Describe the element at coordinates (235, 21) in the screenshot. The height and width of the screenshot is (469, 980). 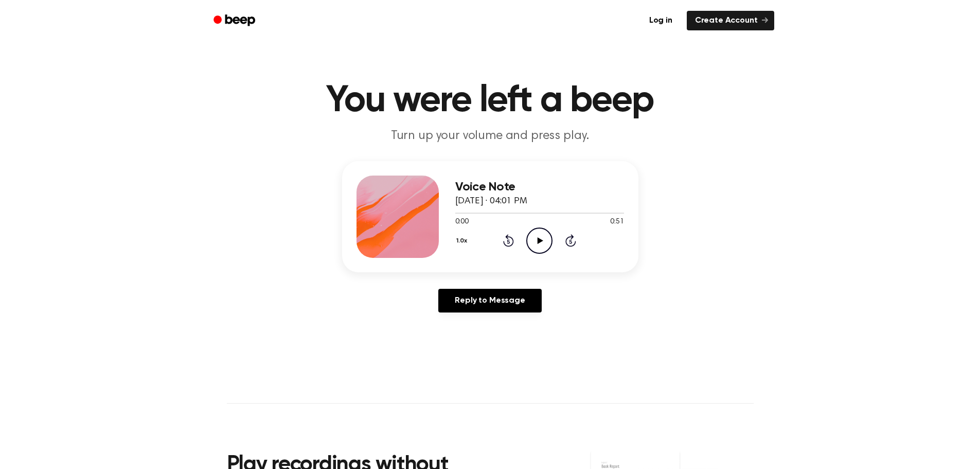
I see `a: Beep` at that location.